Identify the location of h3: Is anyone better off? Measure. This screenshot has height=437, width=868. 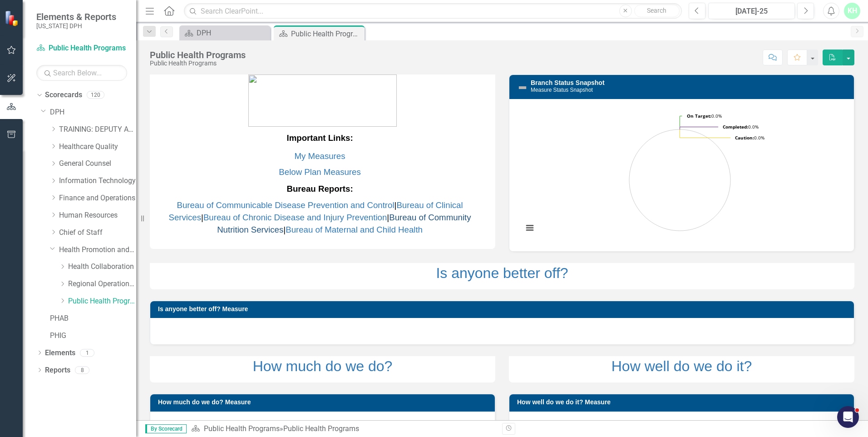
(503, 309).